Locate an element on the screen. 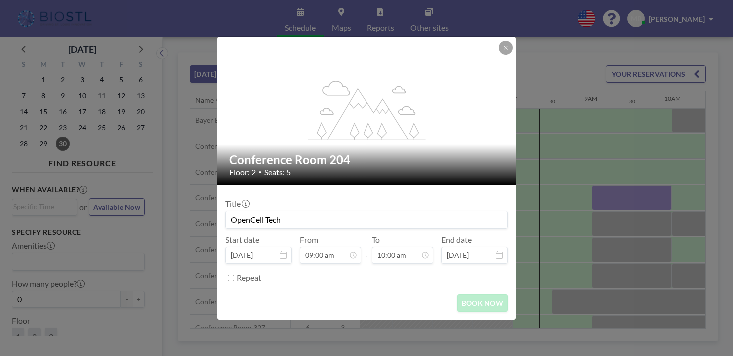 The height and width of the screenshot is (356, 733). label: Start date is located at coordinates (242, 240).